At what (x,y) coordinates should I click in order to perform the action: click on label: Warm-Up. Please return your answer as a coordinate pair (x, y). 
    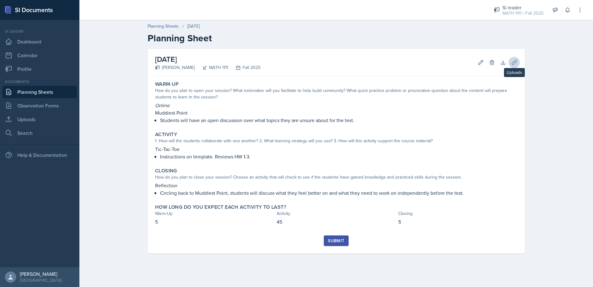
    Looking at the image, I should click on (167, 84).